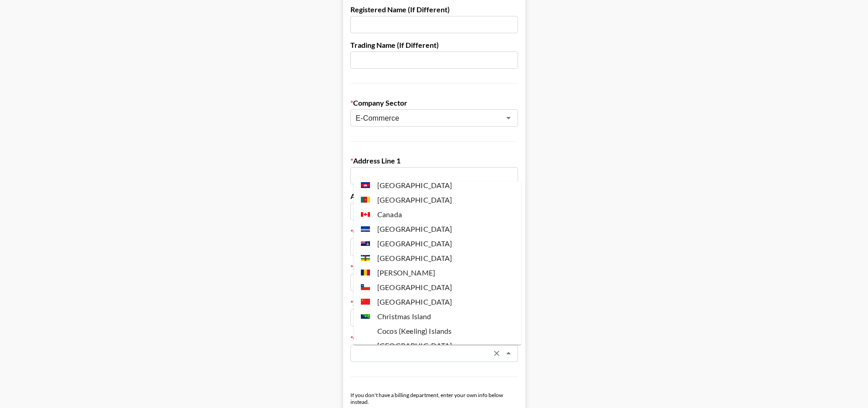 This screenshot has height=408, width=868. I want to click on label: Zip/Postal Code, so click(434, 303).